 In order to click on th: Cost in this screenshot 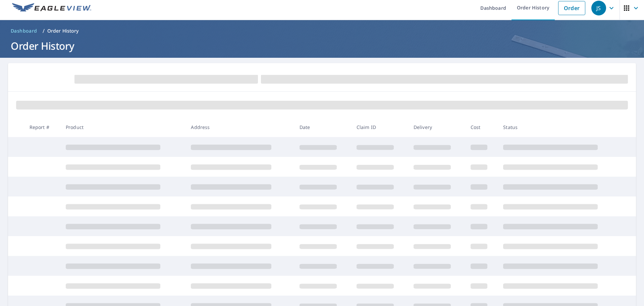, I will do `click(481, 127)`.